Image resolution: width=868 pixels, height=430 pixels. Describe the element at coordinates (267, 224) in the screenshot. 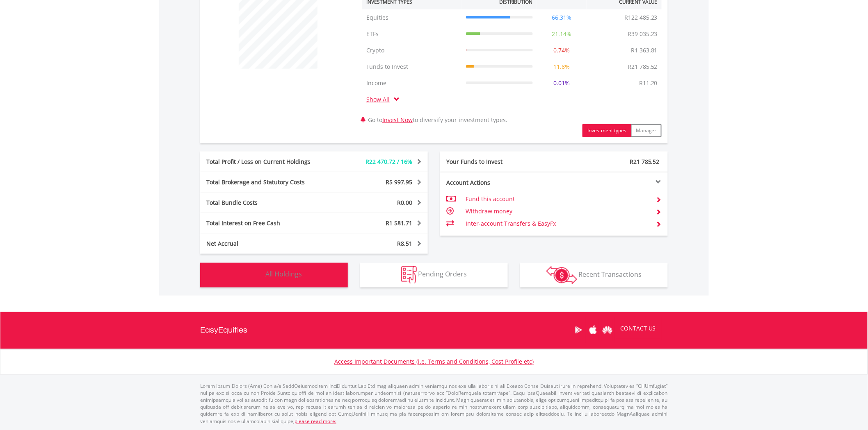

I see `div: Total Interest on Free Cash` at that location.